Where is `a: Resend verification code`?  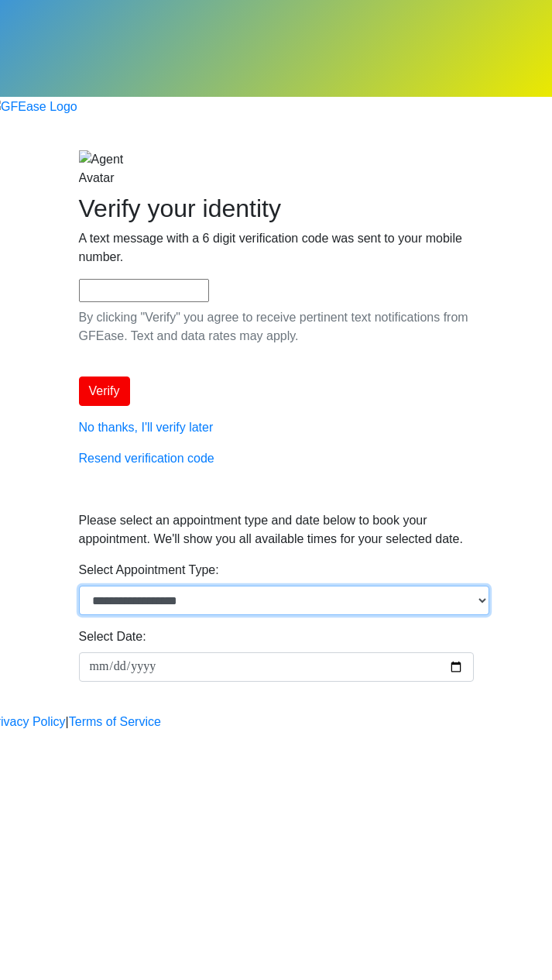 a: Resend verification code is located at coordinates (147, 457).